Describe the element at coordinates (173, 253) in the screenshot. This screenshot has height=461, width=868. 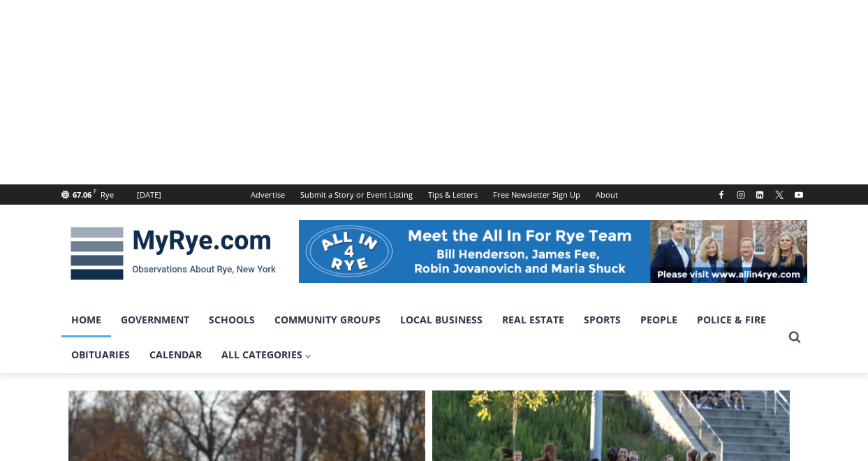
I see `img: MyRye.com` at that location.